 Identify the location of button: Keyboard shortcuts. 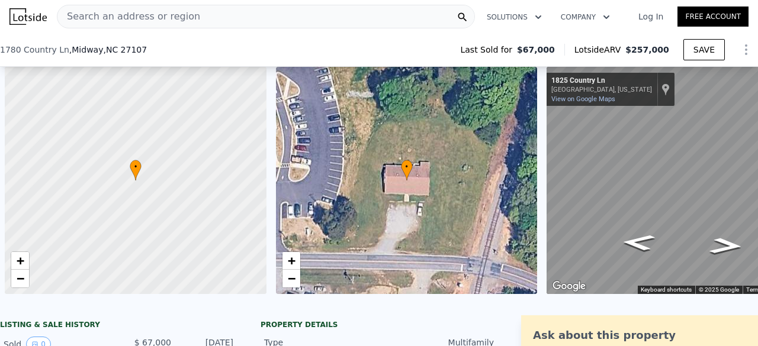
(666, 290).